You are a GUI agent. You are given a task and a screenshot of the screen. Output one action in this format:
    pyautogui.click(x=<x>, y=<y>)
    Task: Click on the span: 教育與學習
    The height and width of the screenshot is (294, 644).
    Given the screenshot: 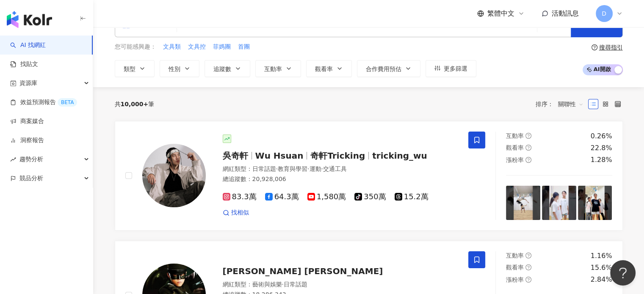 What is the action you would take?
    pyautogui.click(x=293, y=169)
    